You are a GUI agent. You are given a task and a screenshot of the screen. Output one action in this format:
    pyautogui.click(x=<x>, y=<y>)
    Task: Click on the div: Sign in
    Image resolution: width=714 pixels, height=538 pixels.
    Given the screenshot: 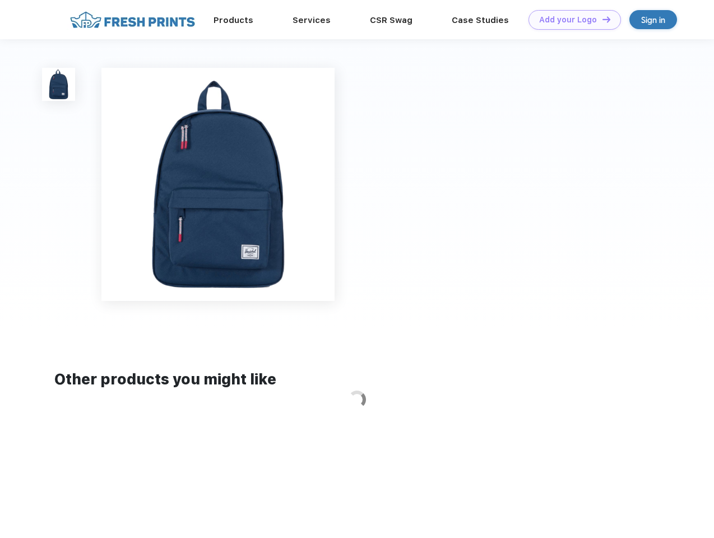 What is the action you would take?
    pyautogui.click(x=653, y=20)
    